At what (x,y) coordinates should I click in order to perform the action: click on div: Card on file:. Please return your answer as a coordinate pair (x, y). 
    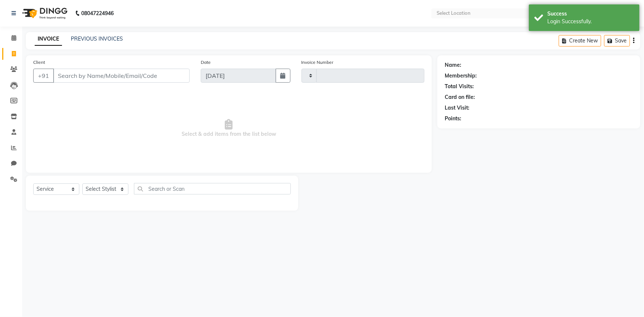
    Looking at the image, I should click on (460, 97).